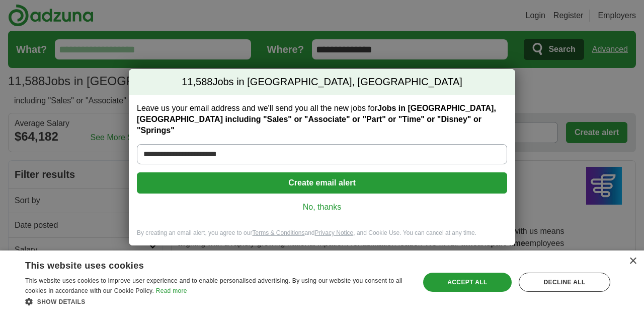  Describe the element at coordinates (322, 237) in the screenshot. I see `div: By creating an email alert, you agree to our and , and Cookie Use. You can cancel at any time.` at that location.